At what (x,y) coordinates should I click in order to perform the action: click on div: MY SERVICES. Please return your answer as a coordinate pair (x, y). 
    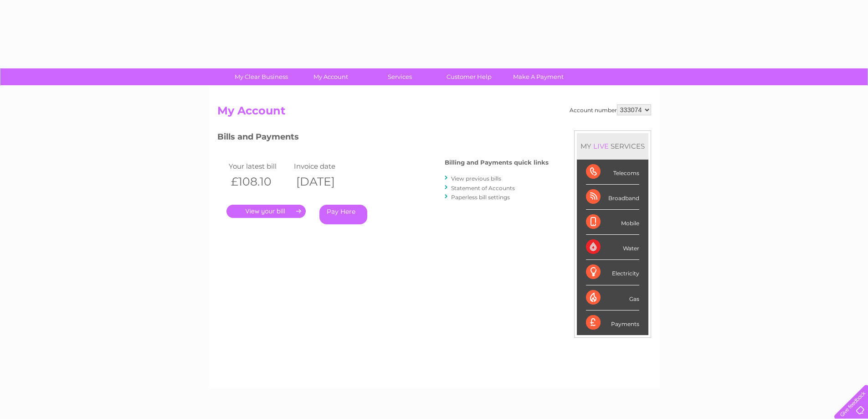
    Looking at the image, I should click on (613, 146).